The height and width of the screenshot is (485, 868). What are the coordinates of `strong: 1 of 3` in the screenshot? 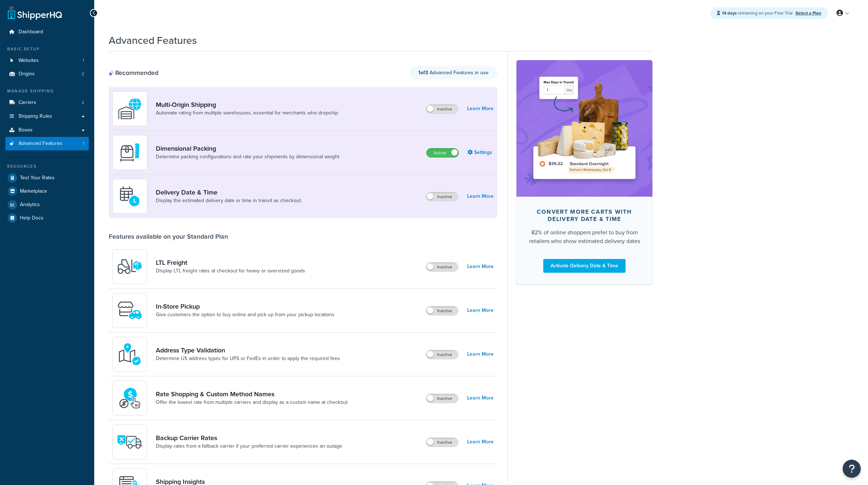 It's located at (423, 73).